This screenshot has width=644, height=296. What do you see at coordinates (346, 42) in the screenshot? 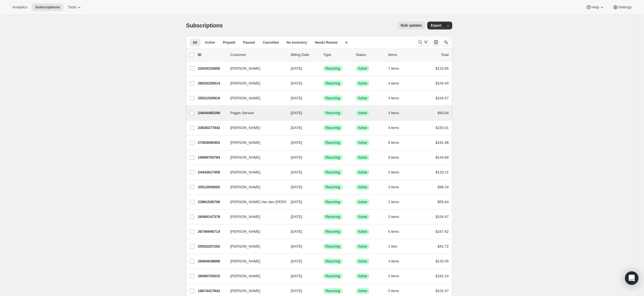
I see `button: Create new view` at bounding box center [346, 42].